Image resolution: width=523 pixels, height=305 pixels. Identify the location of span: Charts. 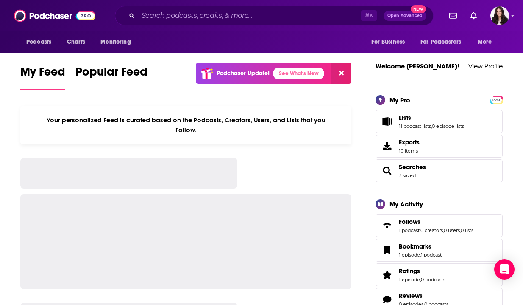
(76, 42).